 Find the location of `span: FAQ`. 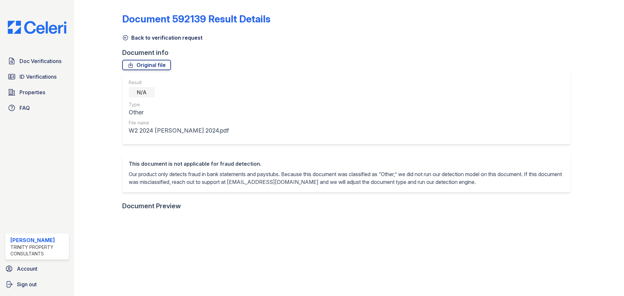

span: FAQ is located at coordinates (25, 108).